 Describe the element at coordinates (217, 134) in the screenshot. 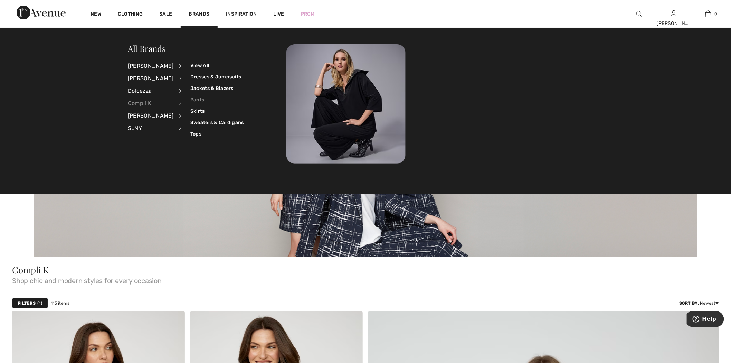

I see `a: Tops` at that location.